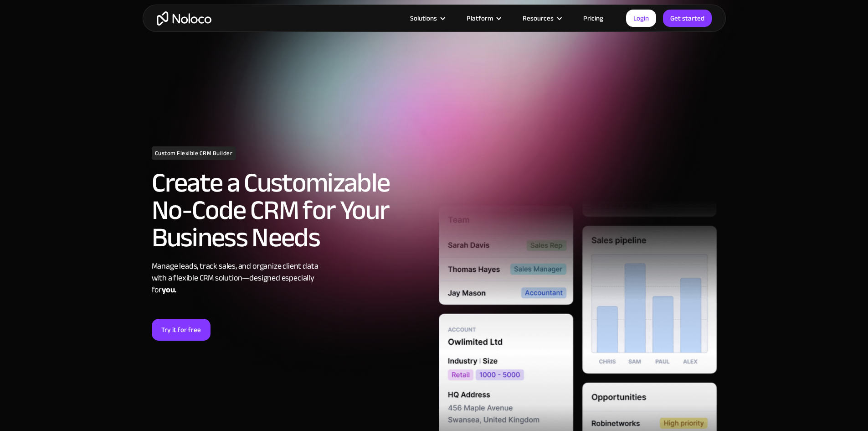 Image resolution: width=868 pixels, height=431 pixels. What do you see at coordinates (687, 18) in the screenshot?
I see `a: Get started` at bounding box center [687, 18].